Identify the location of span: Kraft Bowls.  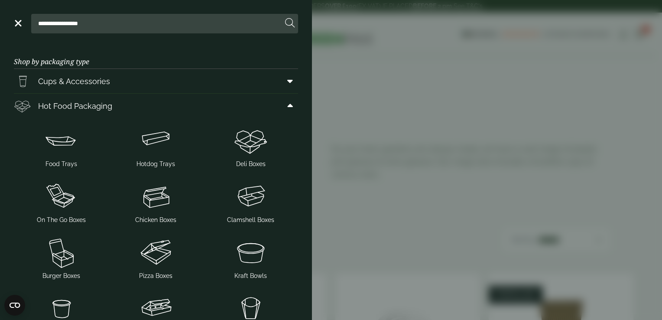
(250, 275).